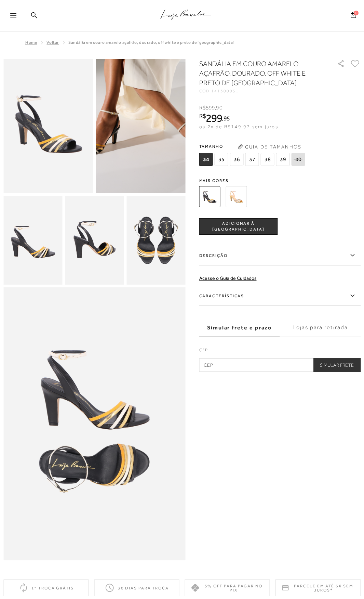  What do you see at coordinates (270, 147) in the screenshot?
I see `button: Guia de Tamanhos` at bounding box center [270, 147].